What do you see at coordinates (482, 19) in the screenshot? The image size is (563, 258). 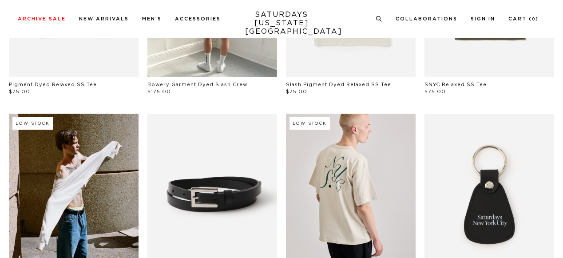 I see `a: Sign In` at bounding box center [482, 19].